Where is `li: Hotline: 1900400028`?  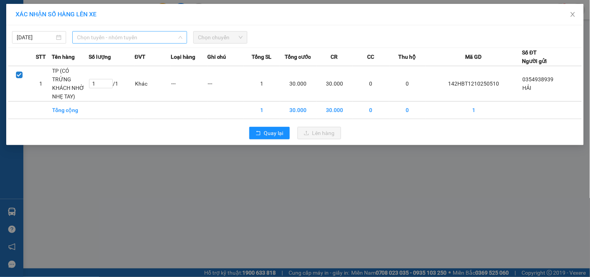
li: Hotline: 1900400028 is located at coordinates (199, 47).